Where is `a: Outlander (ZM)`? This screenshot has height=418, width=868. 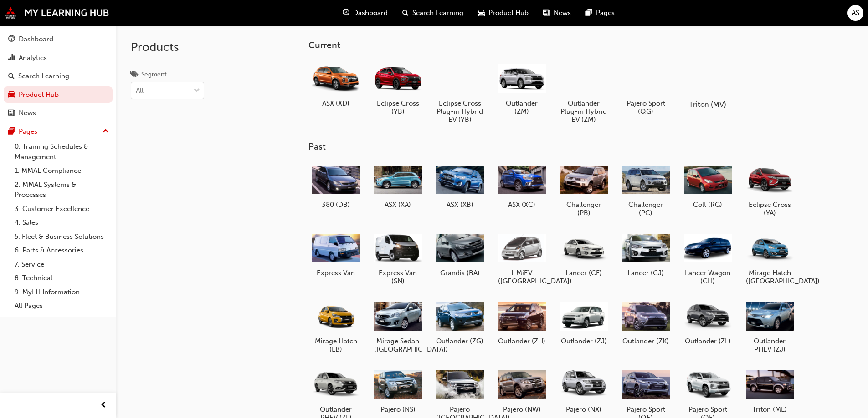 a: Outlander (ZM) is located at coordinates (522, 88).